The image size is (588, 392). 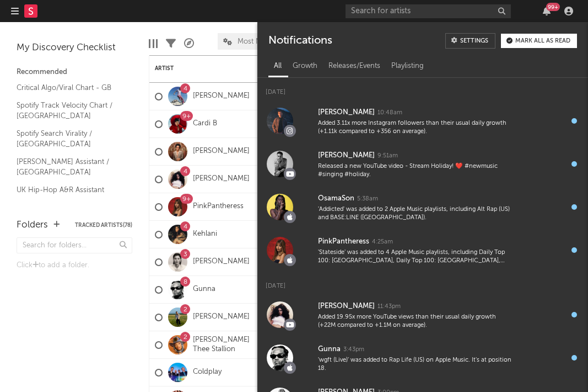 What do you see at coordinates (423, 207) in the screenshot?
I see `a: OsamaSon5:38am'Addicted' was added to 2 Apple Music playlists, including Alt Rap (US) and BASE:LI...` at bounding box center [423, 207].